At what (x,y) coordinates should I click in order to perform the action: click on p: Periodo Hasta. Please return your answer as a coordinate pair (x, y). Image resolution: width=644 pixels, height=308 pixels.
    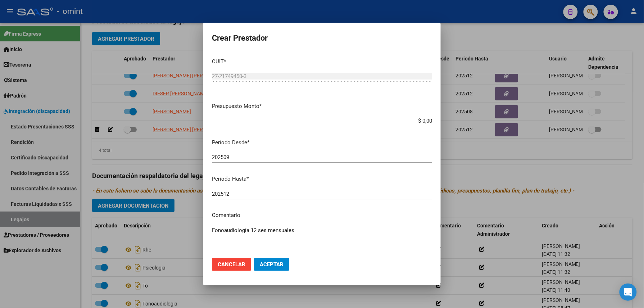
    Looking at the image, I should click on (322, 179).